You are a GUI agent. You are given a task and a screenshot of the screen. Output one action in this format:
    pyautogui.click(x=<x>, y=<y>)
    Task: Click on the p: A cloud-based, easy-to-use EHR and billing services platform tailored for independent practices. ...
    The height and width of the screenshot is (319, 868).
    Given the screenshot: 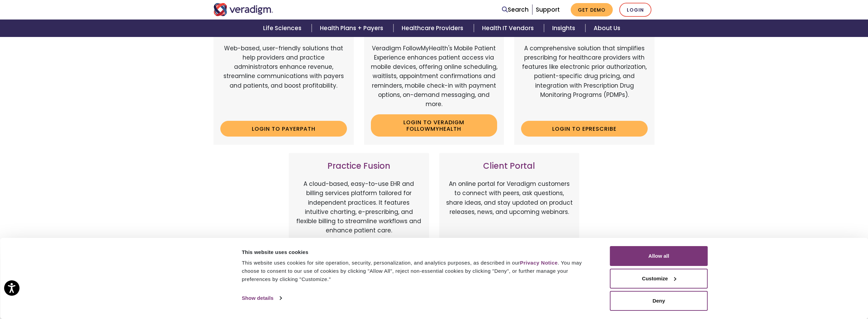 What is the action you would take?
    pyautogui.click(x=359, y=207)
    